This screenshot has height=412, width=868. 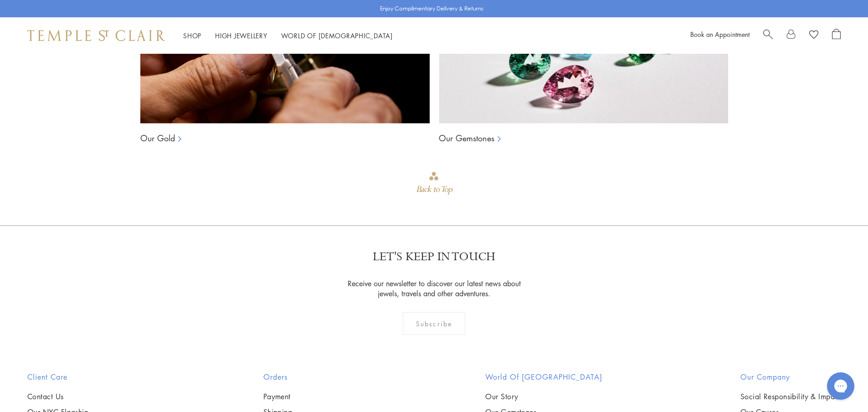 I want to click on img: Temple St. Clair, so click(x=96, y=35).